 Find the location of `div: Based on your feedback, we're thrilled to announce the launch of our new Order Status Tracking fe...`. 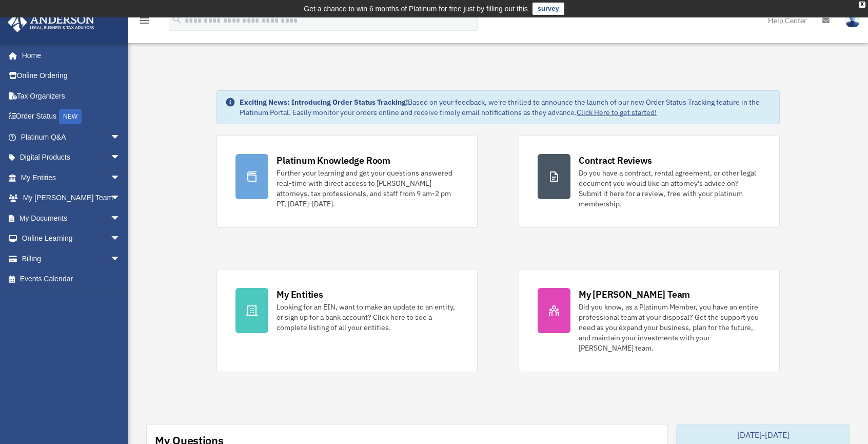

div: Based on your feedback, we're thrilled to announce the launch of our new Order Status Tracking fe... is located at coordinates (506, 107).